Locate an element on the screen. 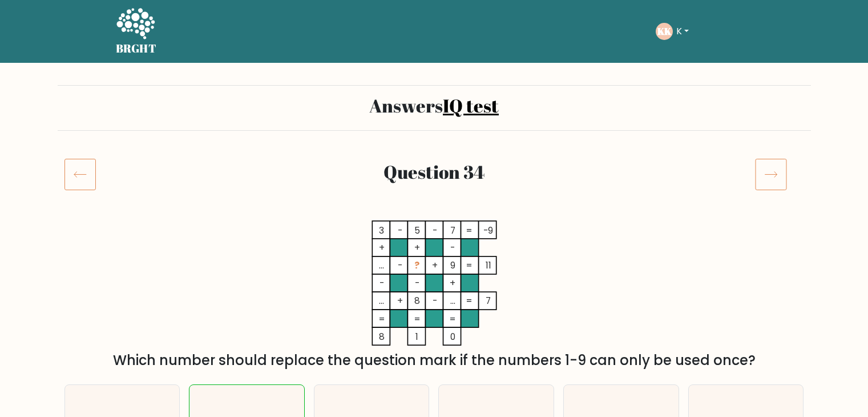 This screenshot has height=417, width=868. text: KK is located at coordinates (664, 31).